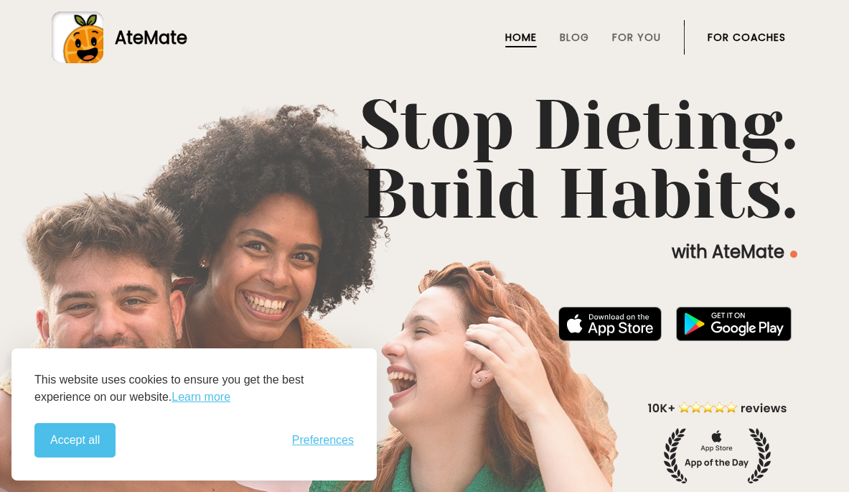  What do you see at coordinates (424, 160) in the screenshot?
I see `h1: Stop Dieting. Build Habits.` at bounding box center [424, 160].